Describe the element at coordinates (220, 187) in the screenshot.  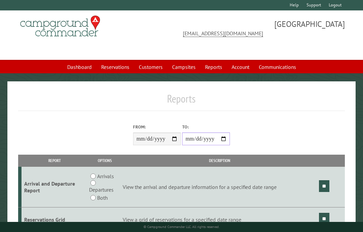
I see `td: View the arrival and departure information for a specified date range` at that location.